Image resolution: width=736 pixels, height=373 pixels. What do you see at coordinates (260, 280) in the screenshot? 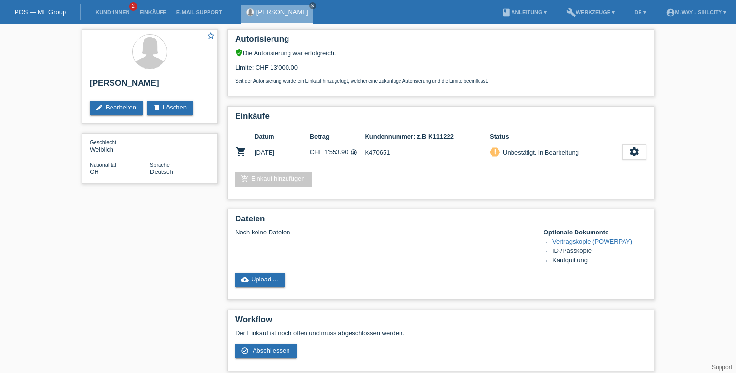
I see `a: cloud_uploadUpload ...` at bounding box center [260, 280].